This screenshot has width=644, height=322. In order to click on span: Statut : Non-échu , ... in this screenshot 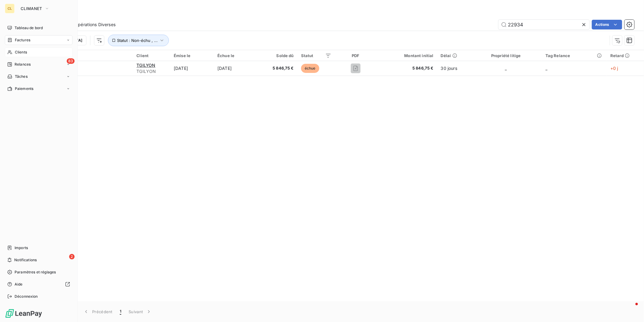, I will do `click(138, 40)`.